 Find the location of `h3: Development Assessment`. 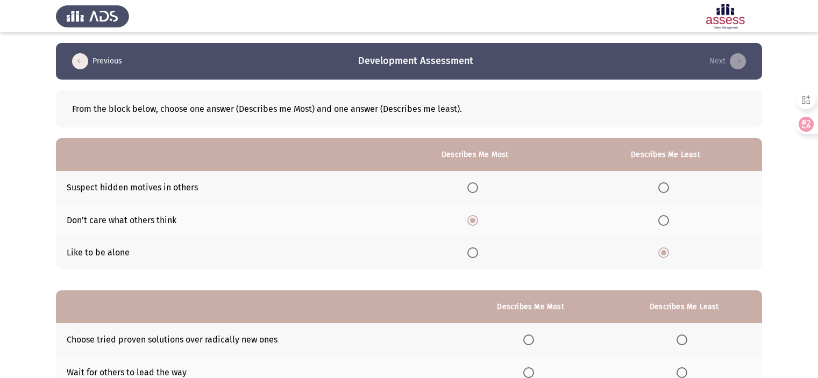

h3: Development Assessment is located at coordinates (416, 61).